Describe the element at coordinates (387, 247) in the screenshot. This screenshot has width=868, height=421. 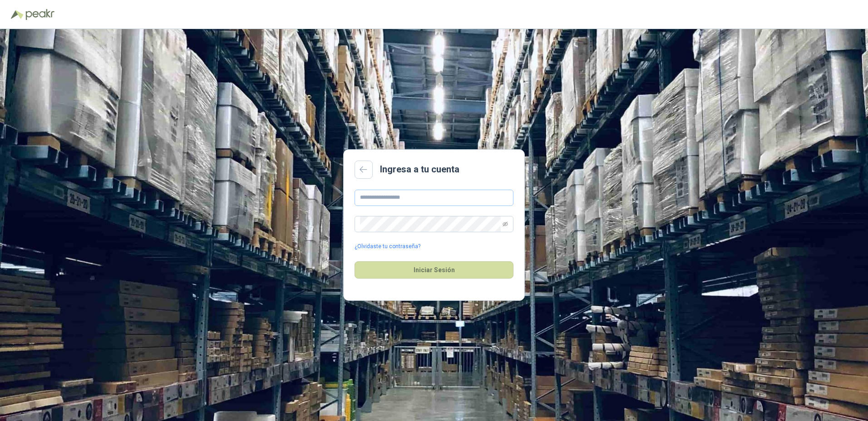
I see `a: ¿Olvidaste tu contraseña?` at that location.